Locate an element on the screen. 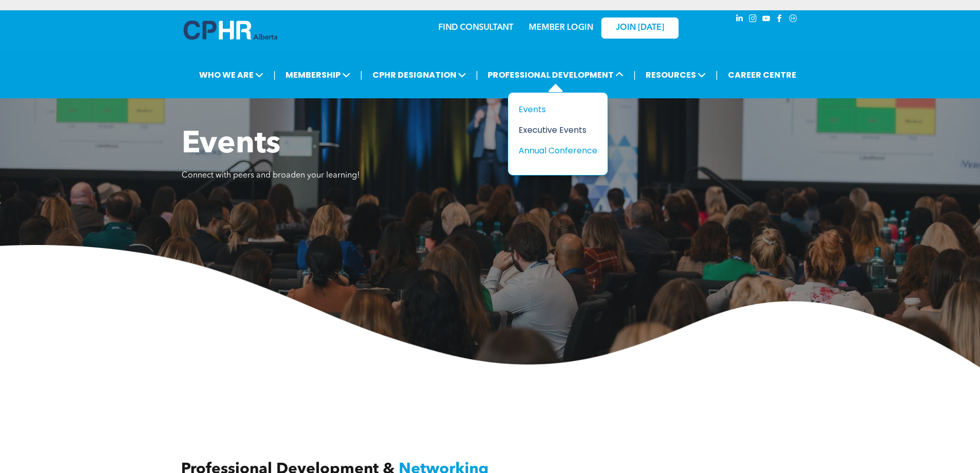 Image resolution: width=980 pixels, height=473 pixels. a: Social network is located at coordinates (793, 20).